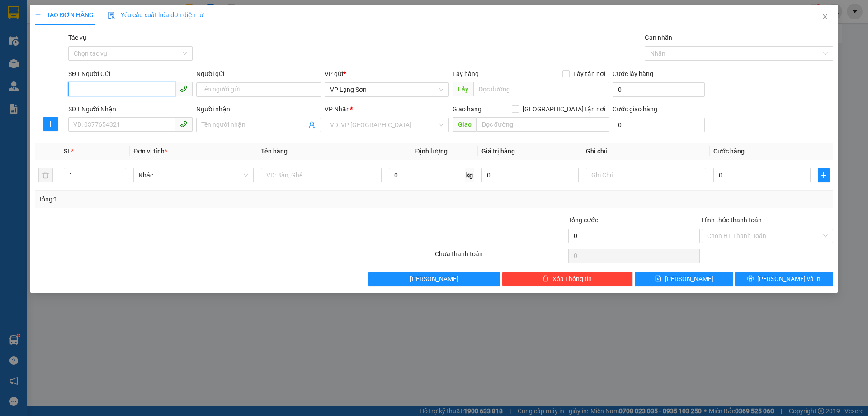 The width and height of the screenshot is (868, 416). What do you see at coordinates (546, 279) in the screenshot?
I see `span: delete` at bounding box center [546, 279].